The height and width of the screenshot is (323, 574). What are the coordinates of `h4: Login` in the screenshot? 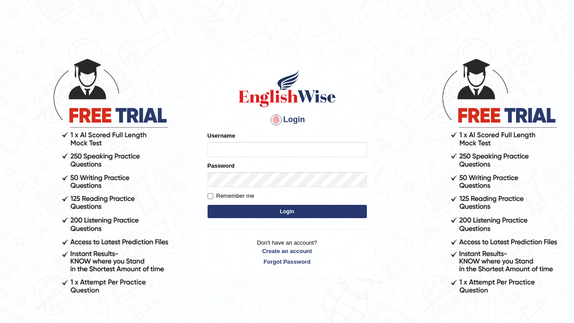 It's located at (287, 120).